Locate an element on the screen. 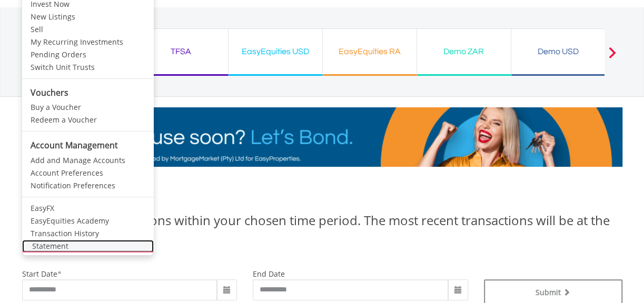 The height and width of the screenshot is (303, 644). a: Account Preferences is located at coordinates (88, 173).